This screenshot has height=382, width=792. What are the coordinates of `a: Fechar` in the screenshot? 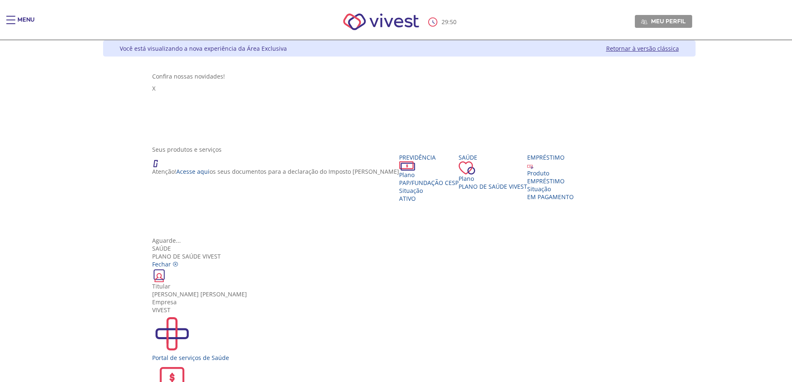 It's located at (165, 264).